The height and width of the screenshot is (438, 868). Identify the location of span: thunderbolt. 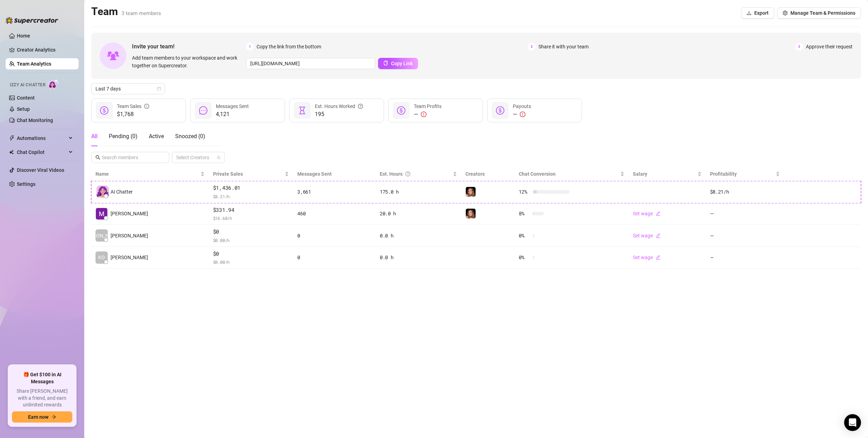
(12, 138).